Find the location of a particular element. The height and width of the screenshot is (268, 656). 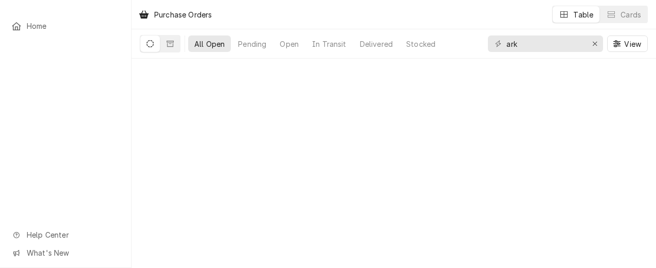

div: Cards is located at coordinates (631, 14).